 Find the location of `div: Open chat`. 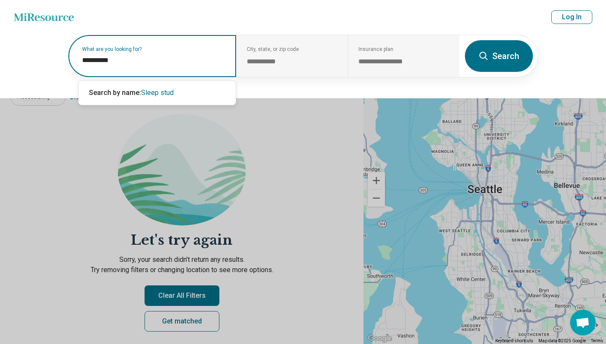

div: Open chat is located at coordinates (583, 322).